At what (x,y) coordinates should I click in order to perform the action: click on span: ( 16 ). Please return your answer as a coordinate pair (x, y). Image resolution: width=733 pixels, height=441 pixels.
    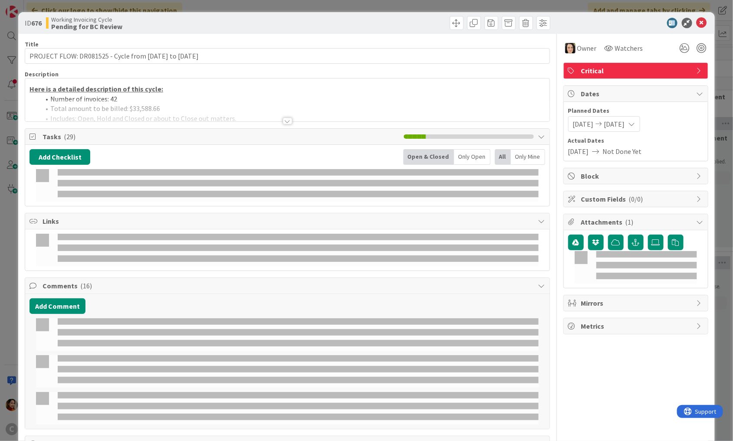
    Looking at the image, I should click on (86, 286).